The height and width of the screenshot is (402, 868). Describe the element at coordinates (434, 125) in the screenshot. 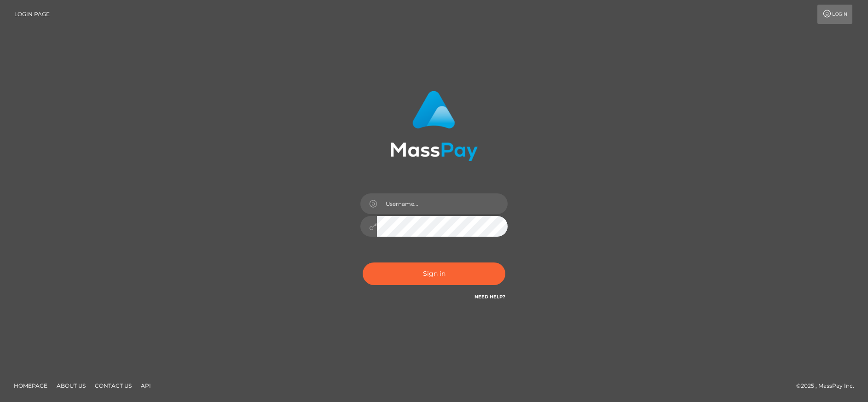

I see `img: MassPay Login` at that location.